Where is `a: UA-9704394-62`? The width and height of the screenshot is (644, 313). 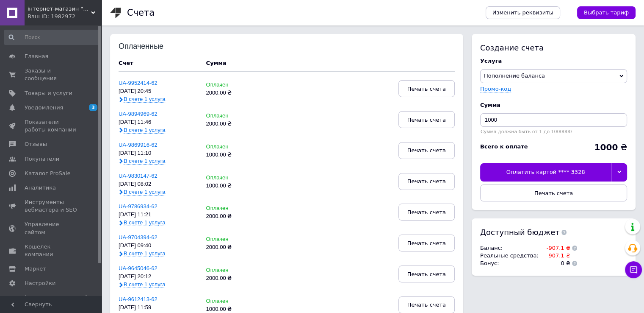 a: UA-9704394-62 is located at coordinates (138, 237).